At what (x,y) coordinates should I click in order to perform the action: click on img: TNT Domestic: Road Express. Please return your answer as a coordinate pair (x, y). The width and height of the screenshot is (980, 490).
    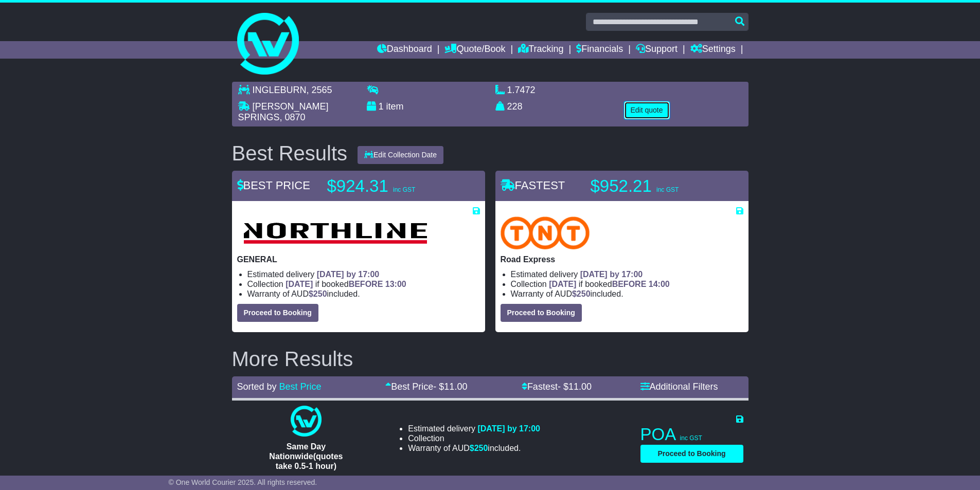
    Looking at the image, I should click on (546, 233).